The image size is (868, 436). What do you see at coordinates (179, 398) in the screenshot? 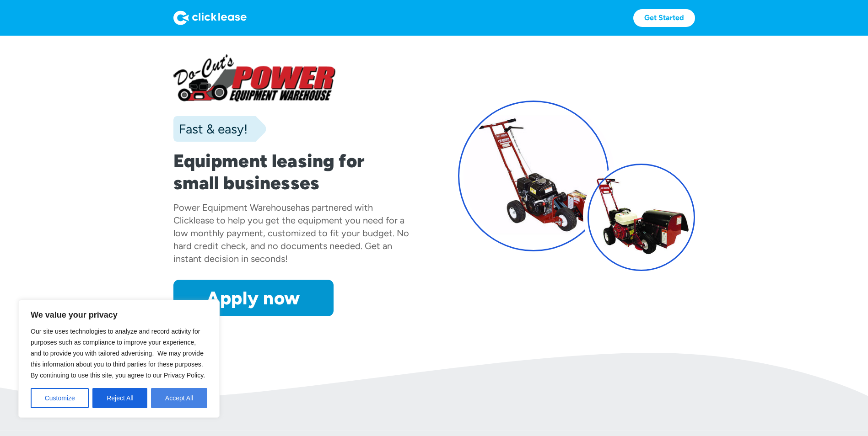
I see `button: Accept All` at bounding box center [179, 398].